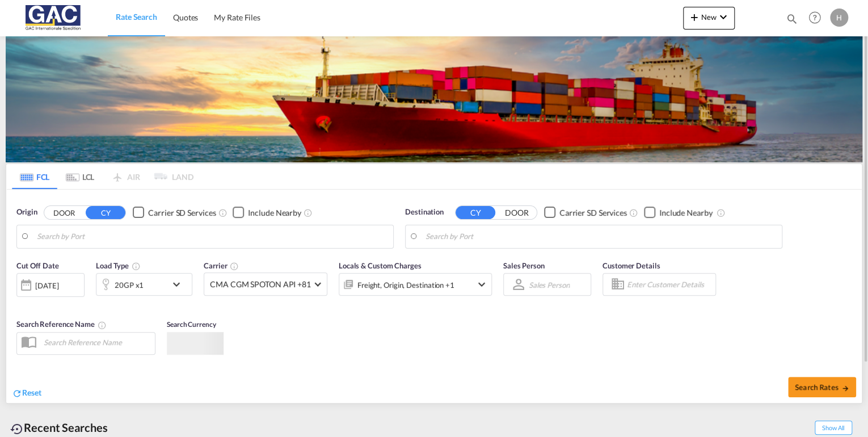 The height and width of the screenshot is (437, 868). Describe the element at coordinates (103, 176) in the screenshot. I see `md-pagination-wrapper: Use the left and right arrow keys to navigate between tabs` at that location.